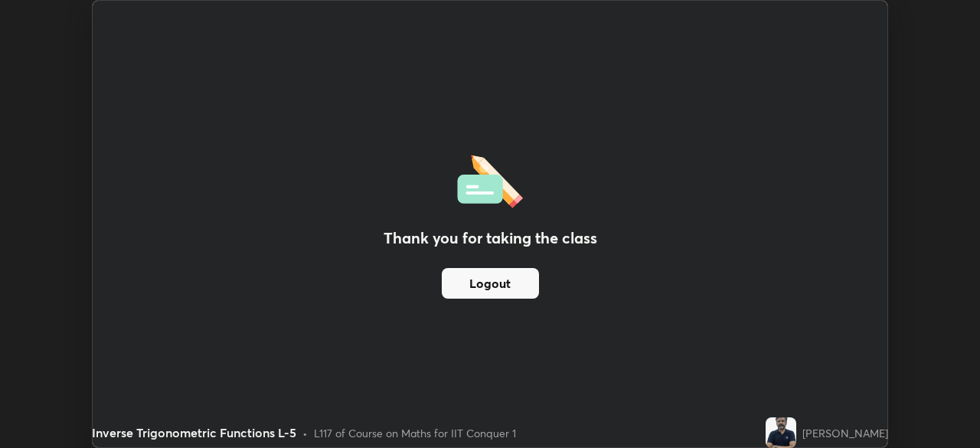  What do you see at coordinates (490, 238) in the screenshot?
I see `h2: Thank you for taking the class` at bounding box center [490, 238].